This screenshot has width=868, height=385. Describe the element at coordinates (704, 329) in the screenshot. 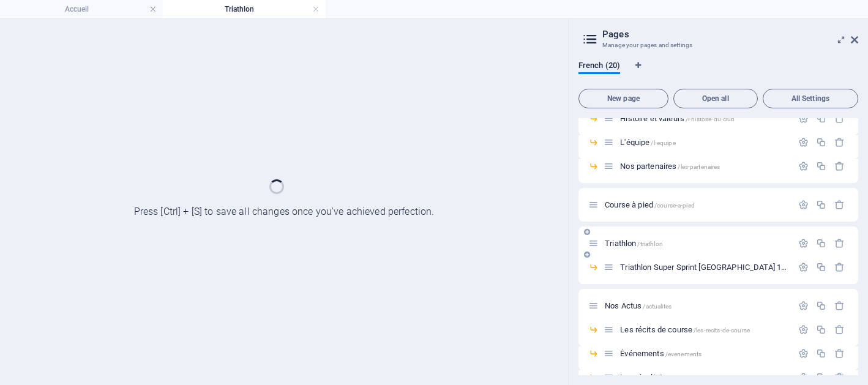

I see `div: Les récits de course/les-recits-de-course` at that location.